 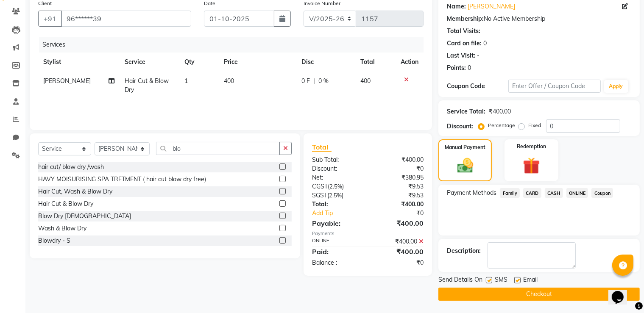 What do you see at coordinates (464, 31) in the screenshot?
I see `div: Total Visits:` at bounding box center [464, 31].